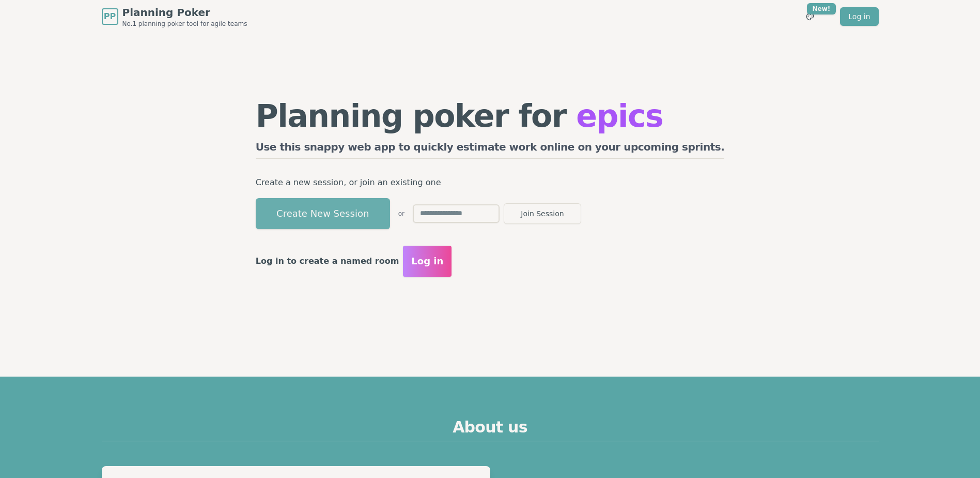 The width and height of the screenshot is (980, 478). What do you see at coordinates (620, 116) in the screenshot?
I see `span: epics` at bounding box center [620, 116].